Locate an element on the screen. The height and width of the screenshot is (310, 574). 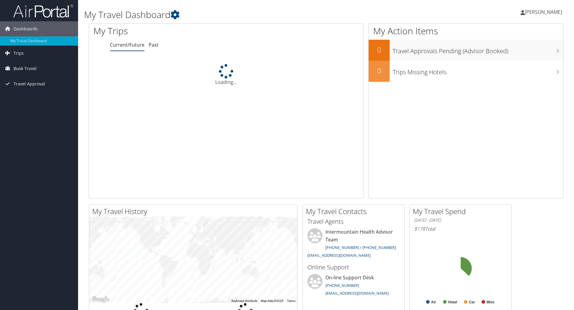
h2: My Travel Contacts is located at coordinates (355, 211).